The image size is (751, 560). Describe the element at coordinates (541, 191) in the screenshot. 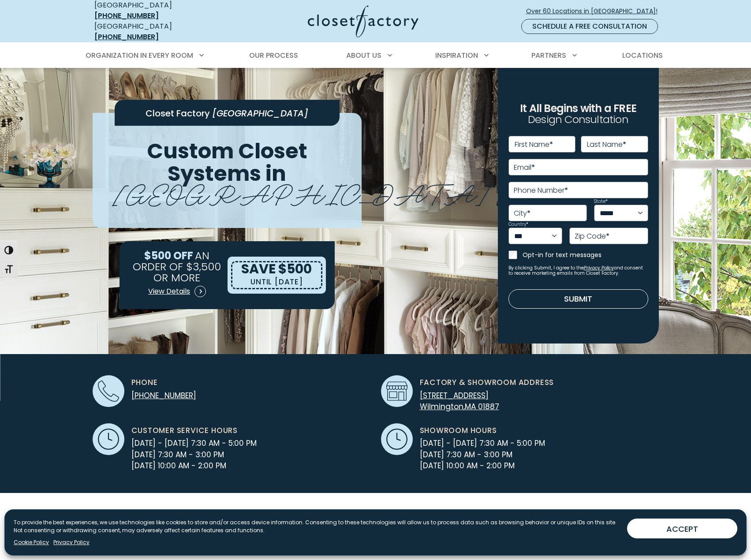

I see `label: Phone Number` at that location.